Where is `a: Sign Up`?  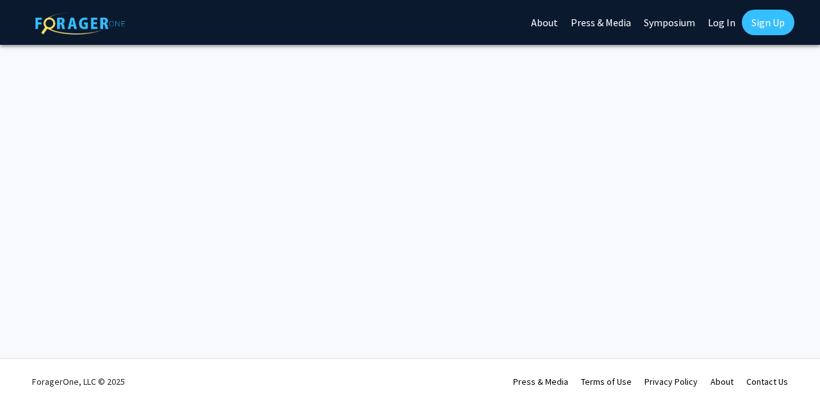 a: Sign Up is located at coordinates (768, 22).